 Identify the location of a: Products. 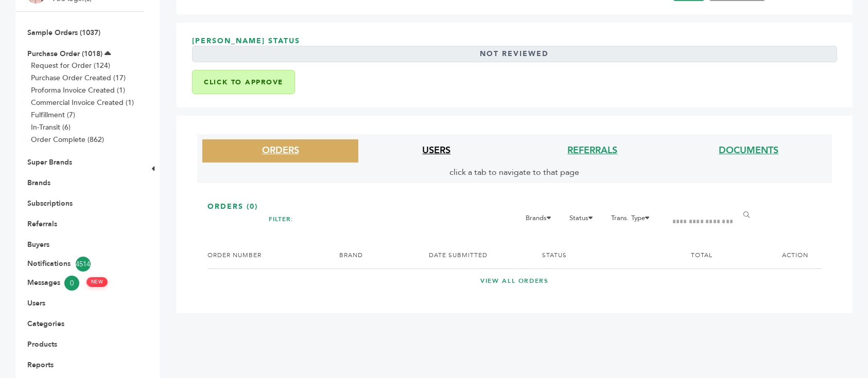
(42, 344).